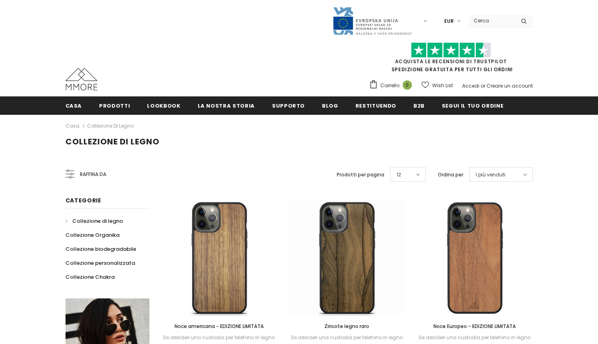 The height and width of the screenshot is (344, 598). Describe the element at coordinates (471, 86) in the screenshot. I see `a: Accedi` at that location.